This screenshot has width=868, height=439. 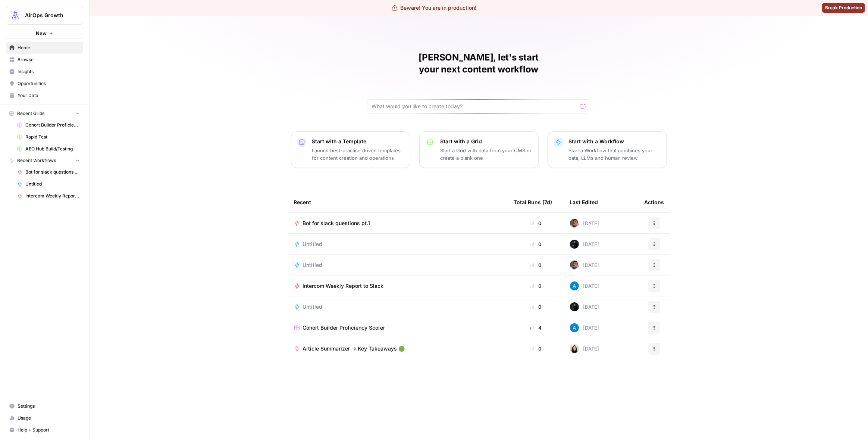 I want to click on div: Actions, so click(x=654, y=202).